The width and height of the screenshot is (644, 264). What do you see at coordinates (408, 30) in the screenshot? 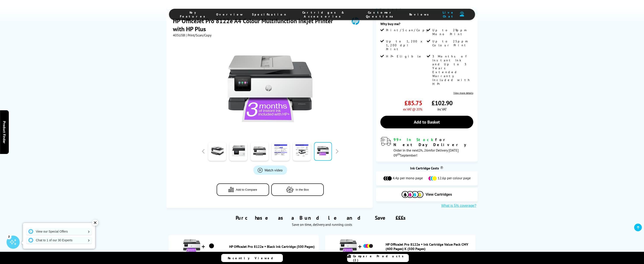
I see `span: Print/Scan/Copy` at bounding box center [408, 30].